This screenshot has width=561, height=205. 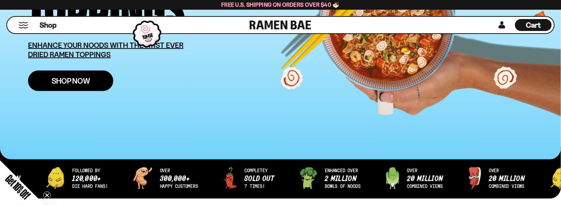 What do you see at coordinates (48, 25) in the screenshot?
I see `span: Shop` at bounding box center [48, 25].